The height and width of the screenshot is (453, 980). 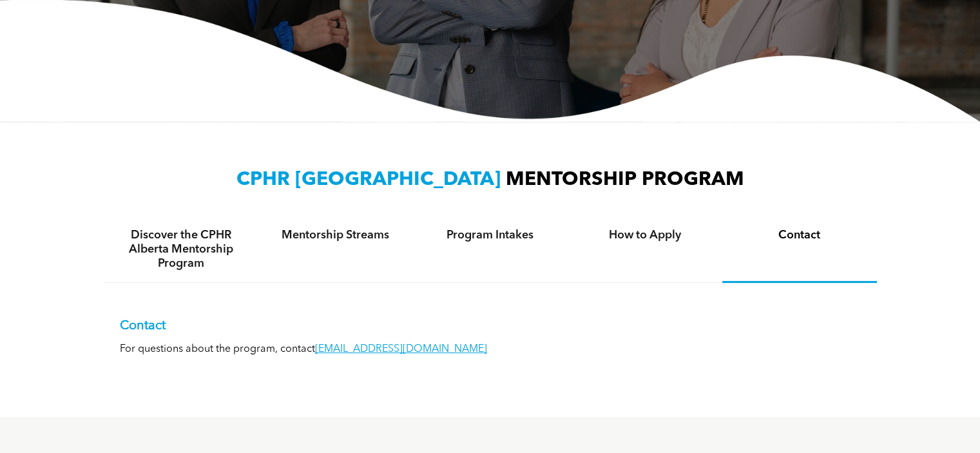 What do you see at coordinates (490, 349) in the screenshot?
I see `p: For questions about the program, contact` at bounding box center [490, 349].